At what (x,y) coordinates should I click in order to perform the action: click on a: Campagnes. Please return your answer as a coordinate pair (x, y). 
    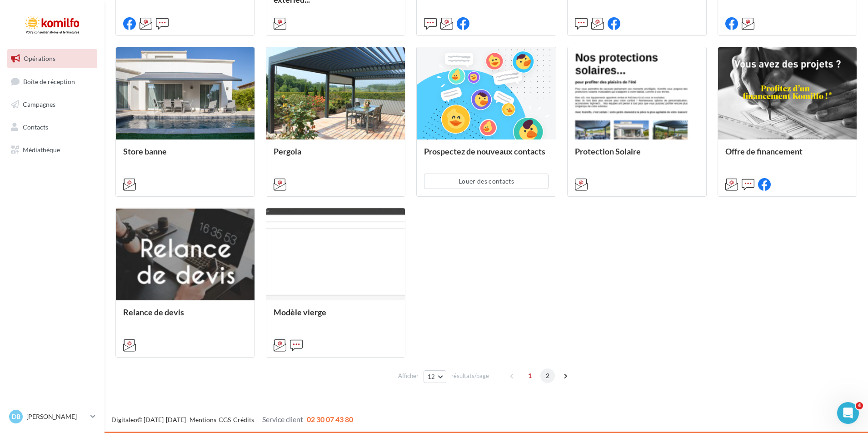
    Looking at the image, I should click on (52, 104).